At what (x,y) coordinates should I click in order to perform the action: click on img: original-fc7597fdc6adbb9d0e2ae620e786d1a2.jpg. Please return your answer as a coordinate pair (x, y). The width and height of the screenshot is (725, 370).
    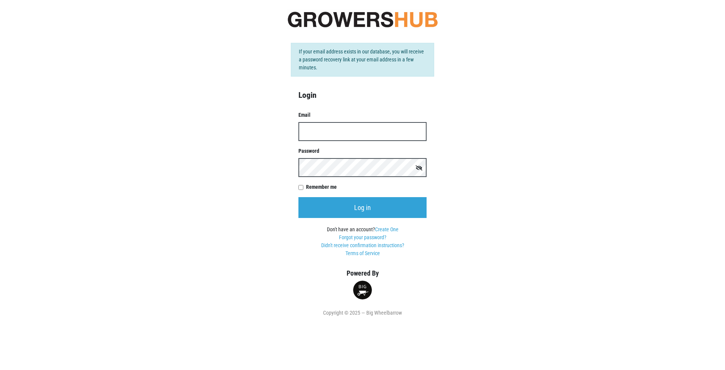
    Looking at the image, I should click on (363, 19).